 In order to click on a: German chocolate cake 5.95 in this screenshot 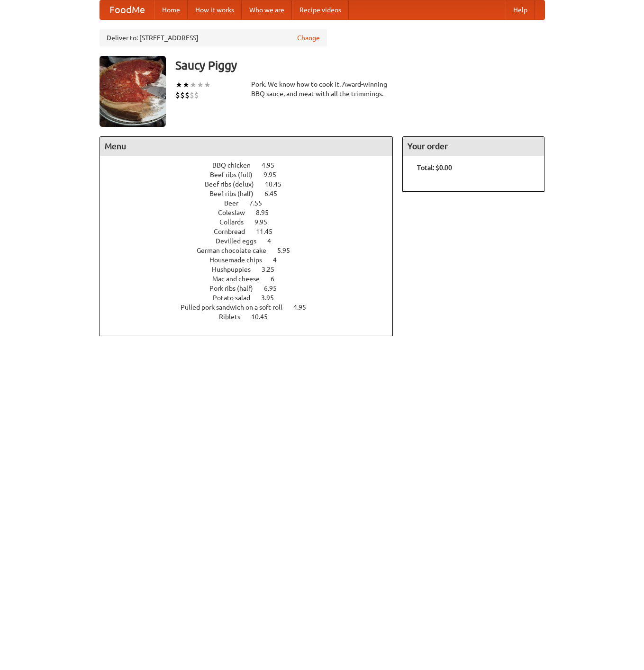, I will do `click(252, 251)`.